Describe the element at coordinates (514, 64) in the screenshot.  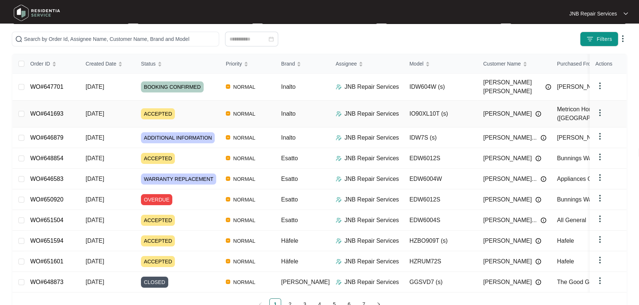
I see `th: Customer Name` at that location.